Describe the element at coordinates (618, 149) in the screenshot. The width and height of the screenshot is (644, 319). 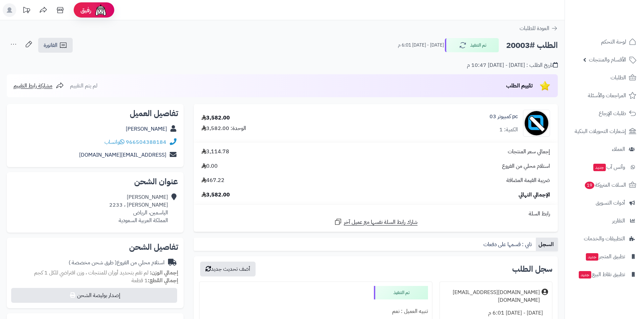
I see `span: العملاء` at that location.